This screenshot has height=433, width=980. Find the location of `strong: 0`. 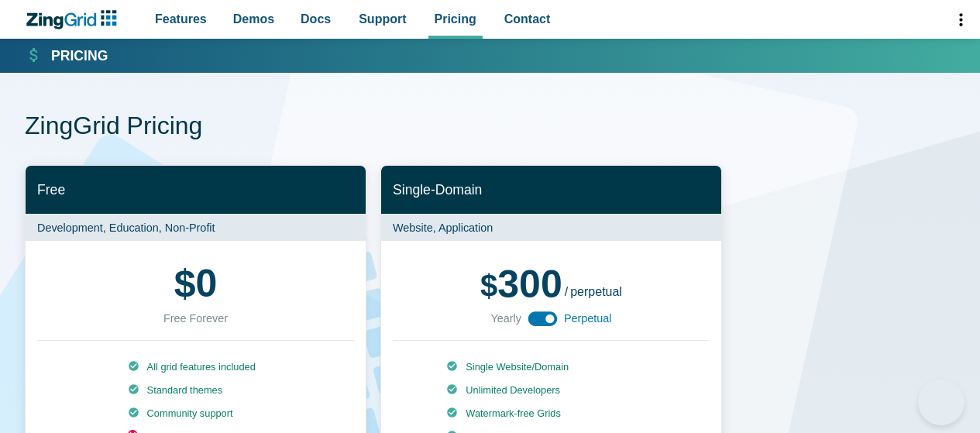

strong: 0 is located at coordinates (196, 283).